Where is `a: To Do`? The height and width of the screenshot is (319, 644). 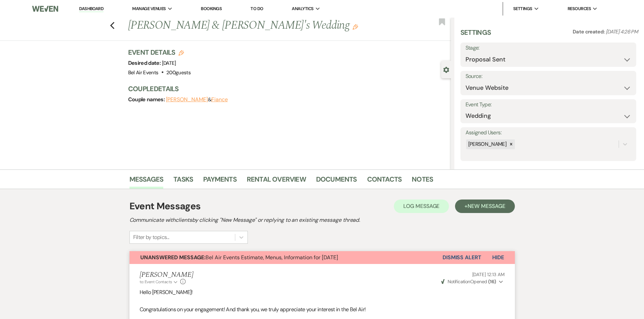
a: To Do is located at coordinates (257, 8).